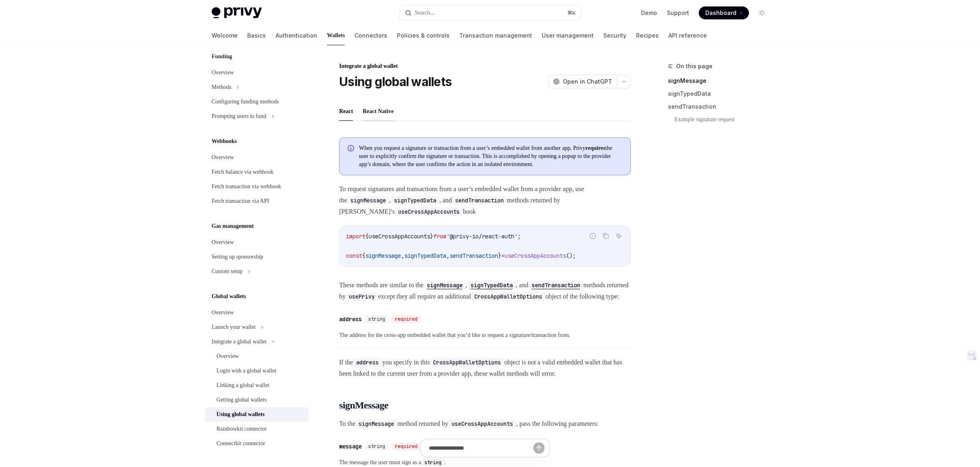 This screenshot has width=980, height=467. Describe the element at coordinates (724, 13) in the screenshot. I see `a: Dashboard` at that location.